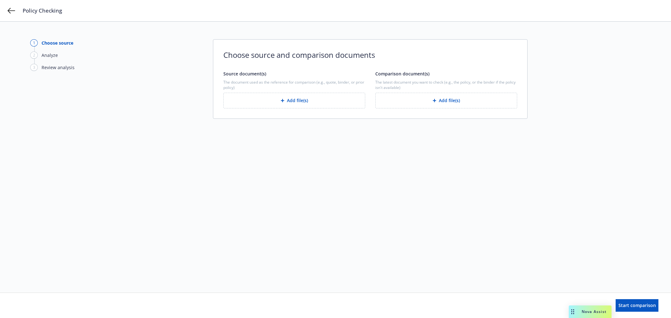 Image resolution: width=671 pixels, height=318 pixels. I want to click on div: Choose source, so click(57, 43).